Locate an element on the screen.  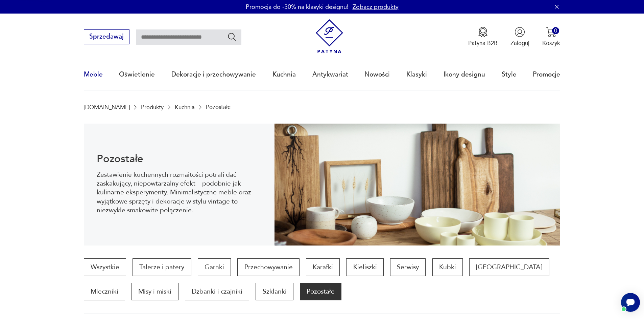
p: Kieliszki is located at coordinates (365, 267).